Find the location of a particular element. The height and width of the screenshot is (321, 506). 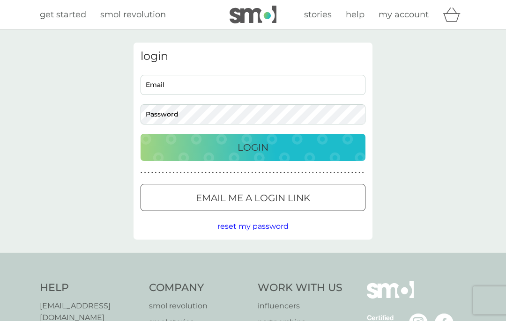

h4: Work With Us is located at coordinates (300, 288).